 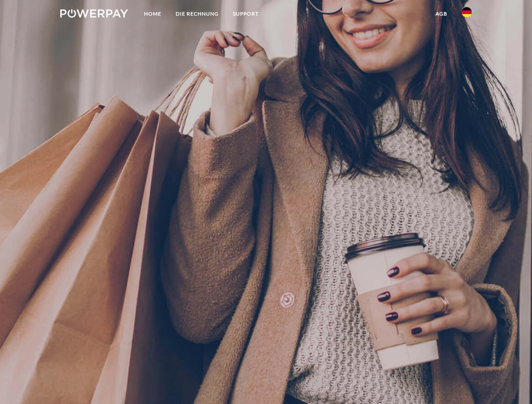 What do you see at coordinates (442, 14) in the screenshot?
I see `a: agb` at bounding box center [442, 14].